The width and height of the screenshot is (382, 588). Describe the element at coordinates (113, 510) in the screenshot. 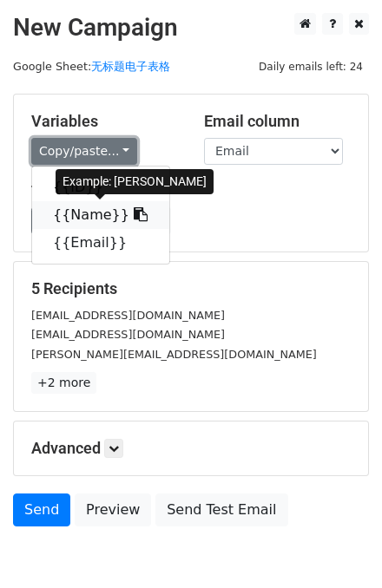

I see `a: Preview` at that location.